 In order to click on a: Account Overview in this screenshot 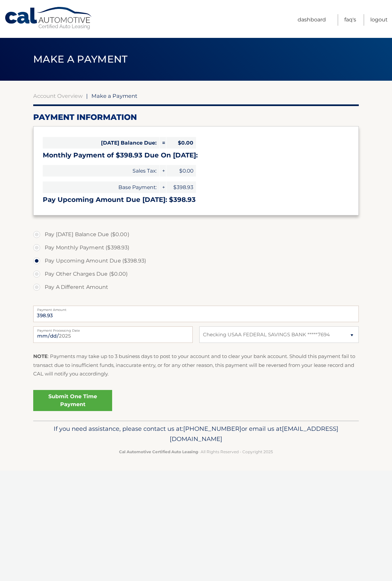, I will do `click(58, 96)`.